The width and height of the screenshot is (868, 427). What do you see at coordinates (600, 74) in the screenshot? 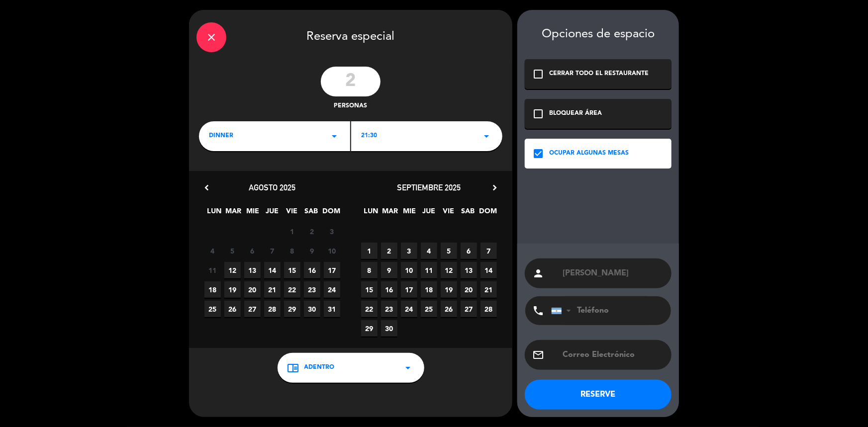
I see `div: CERRAR TODO EL RESTAURANTE` at bounding box center [600, 74].